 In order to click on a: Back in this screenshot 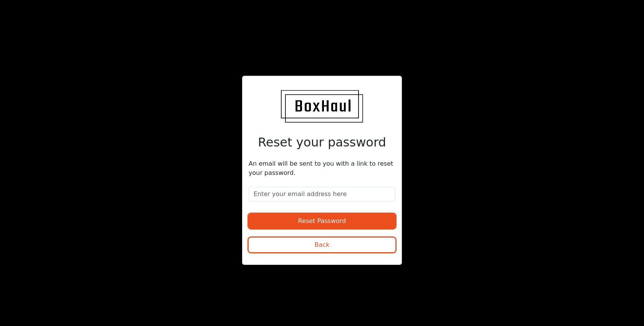, I will do `click(322, 246)`.